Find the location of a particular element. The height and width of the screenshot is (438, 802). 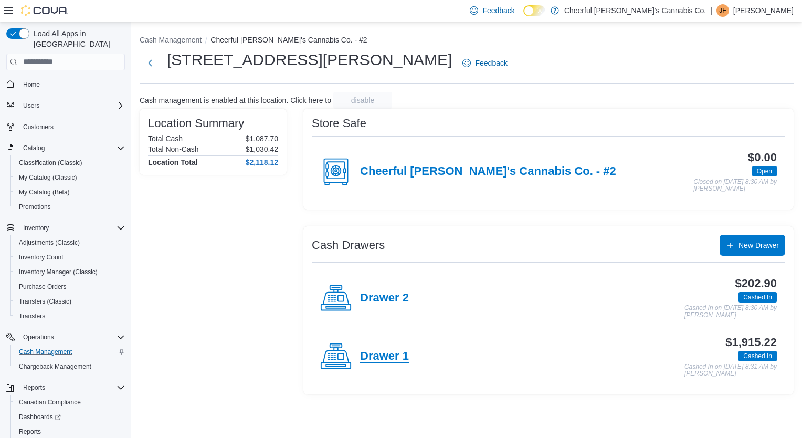

span: Dark Mode is located at coordinates (523, 16).